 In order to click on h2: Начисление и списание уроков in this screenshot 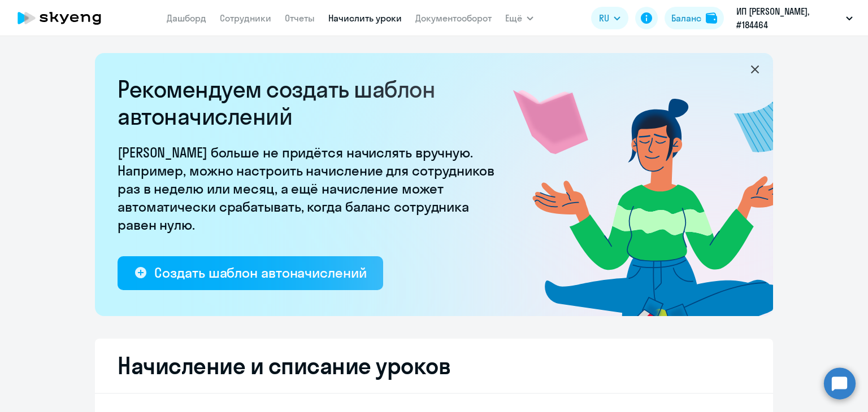, I will do `click(434, 366)`.